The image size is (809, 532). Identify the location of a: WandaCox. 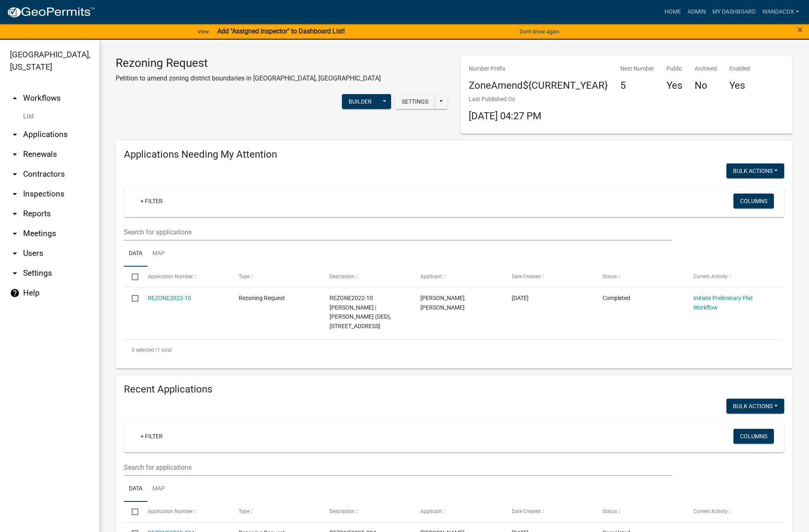
(780, 12).